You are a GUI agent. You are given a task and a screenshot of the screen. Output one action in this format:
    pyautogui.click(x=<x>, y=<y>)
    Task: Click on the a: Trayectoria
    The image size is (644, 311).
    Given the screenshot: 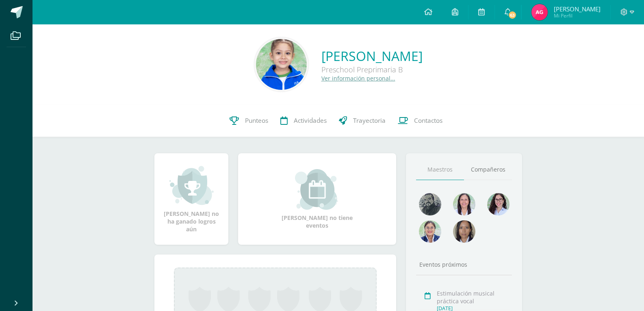 What is the action you would take?
    pyautogui.click(x=362, y=121)
    